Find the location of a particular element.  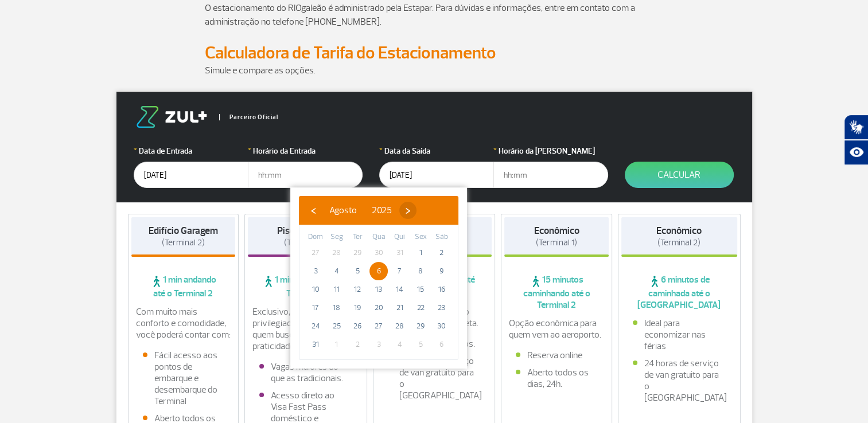

li: Ideal para economizar nas férias is located at coordinates (679, 335).